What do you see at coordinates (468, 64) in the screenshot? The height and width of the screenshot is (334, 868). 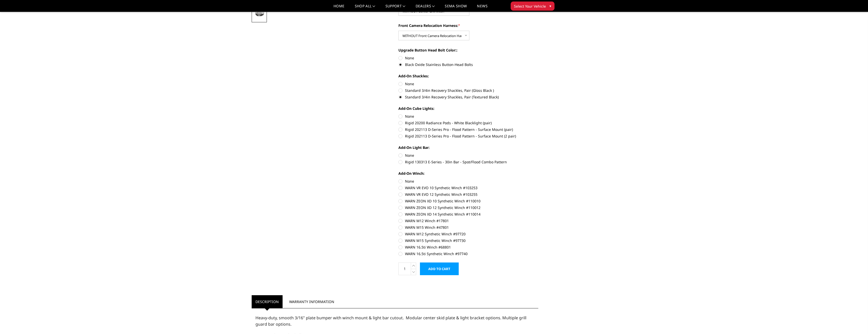 I see `label: Black Oxide Stainless Button-Head Bolts` at bounding box center [468, 64].